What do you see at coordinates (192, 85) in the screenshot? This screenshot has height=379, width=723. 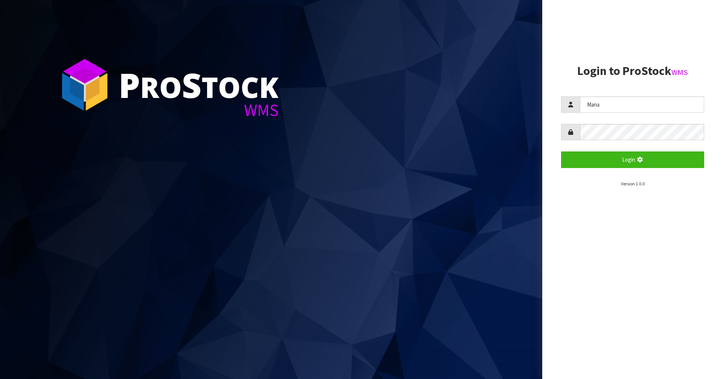 I see `span: S` at bounding box center [192, 85].